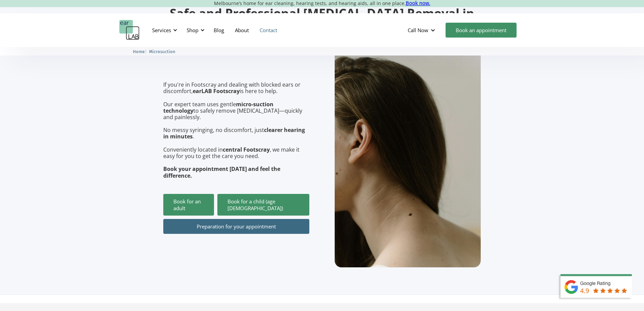  I want to click on strong: clearer hearing in minutes, so click(234, 133).